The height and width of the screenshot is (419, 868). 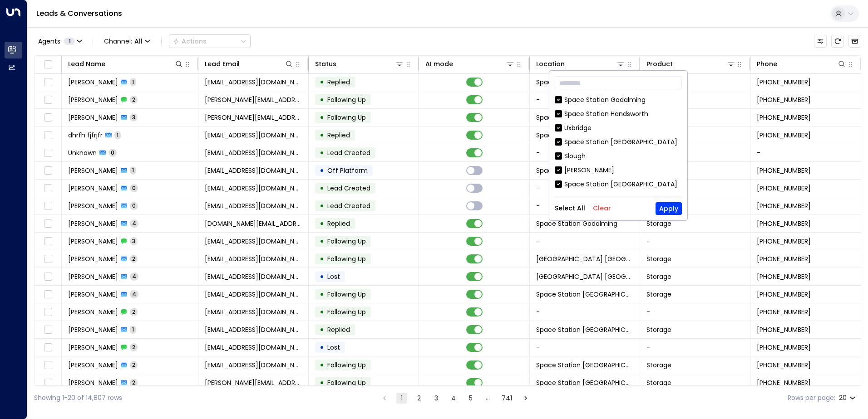 I want to click on span: Space Station Godalming, so click(x=576, y=223).